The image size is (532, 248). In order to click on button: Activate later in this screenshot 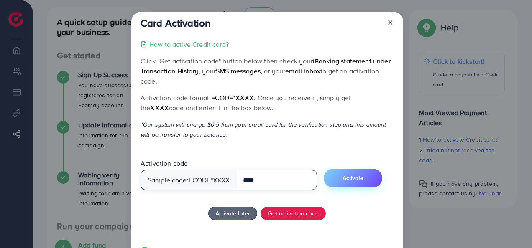, I will do `click(232, 214)`.